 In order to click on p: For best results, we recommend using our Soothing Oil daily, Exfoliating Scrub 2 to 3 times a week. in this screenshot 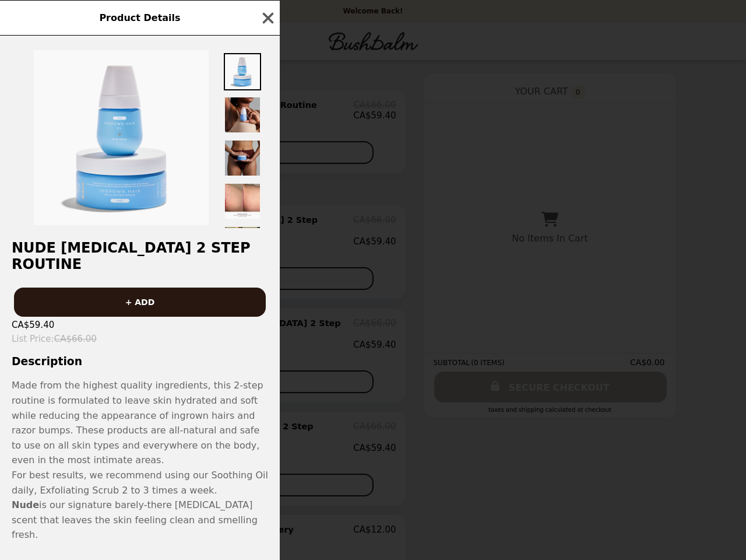, I will do `click(140, 482)`.